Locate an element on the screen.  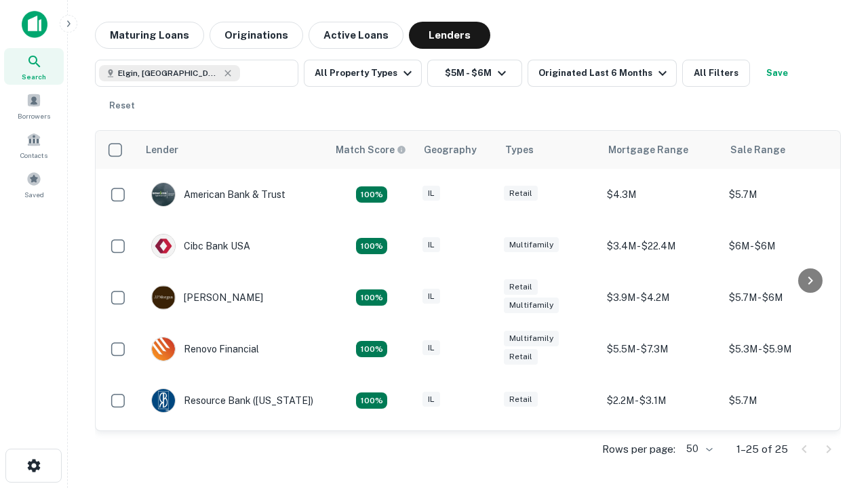
div: Capitalize uses an advanced AI algorithm to match your search with the best lender. The match sco... is located at coordinates (371, 150).